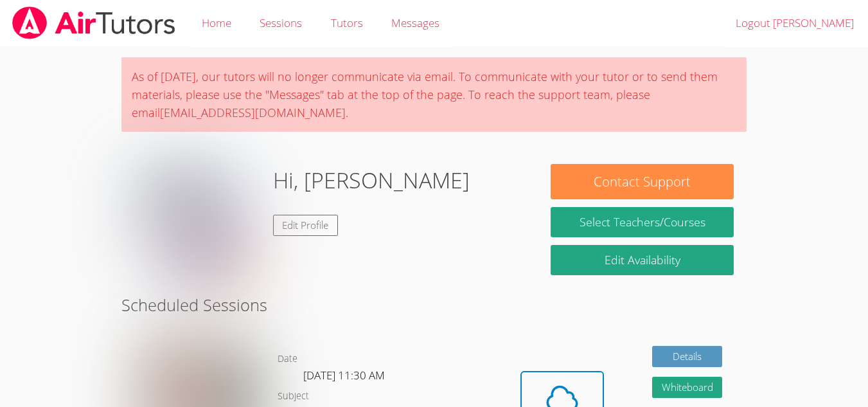  I want to click on button: Contact Support, so click(642, 181).